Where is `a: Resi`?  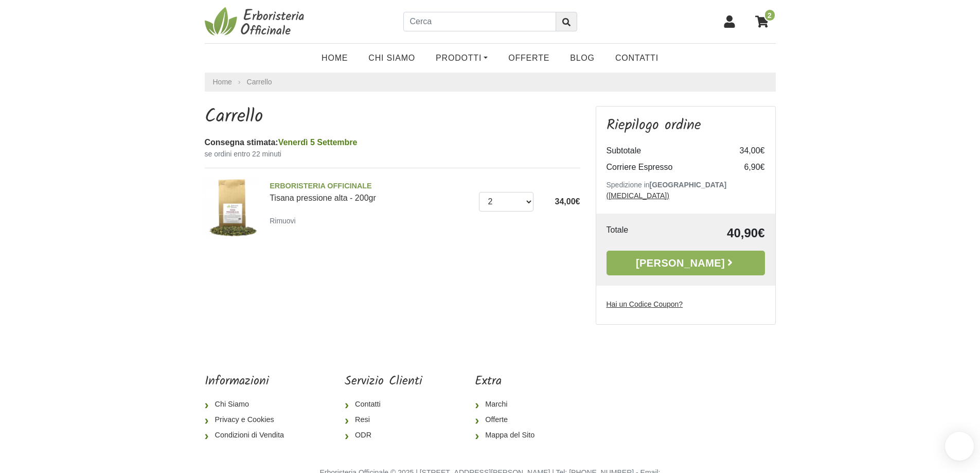
a: Resi is located at coordinates (383, 420).